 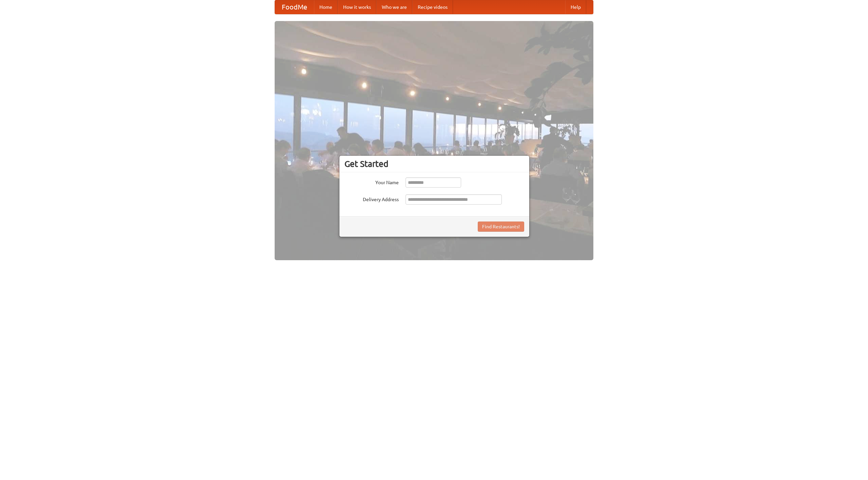 I want to click on a: How it works, so click(x=357, y=7).